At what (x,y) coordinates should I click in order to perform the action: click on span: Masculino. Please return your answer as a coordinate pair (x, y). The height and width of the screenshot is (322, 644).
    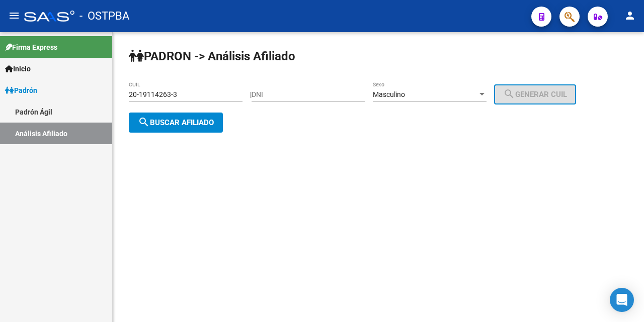
    Looking at the image, I should click on (389, 94).